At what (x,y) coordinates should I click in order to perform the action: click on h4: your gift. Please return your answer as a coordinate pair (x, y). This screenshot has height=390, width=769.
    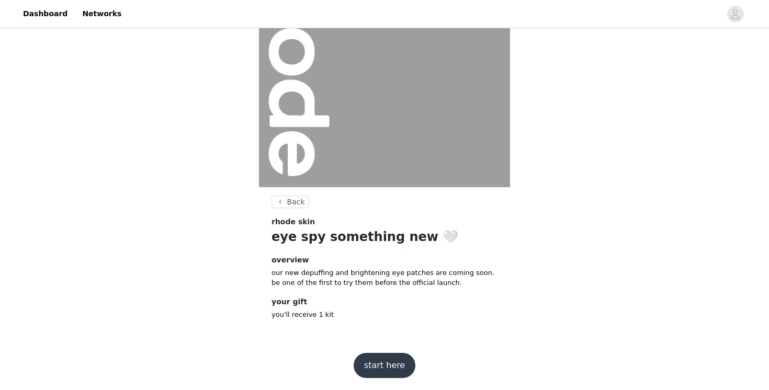
    Looking at the image, I should click on (385, 302).